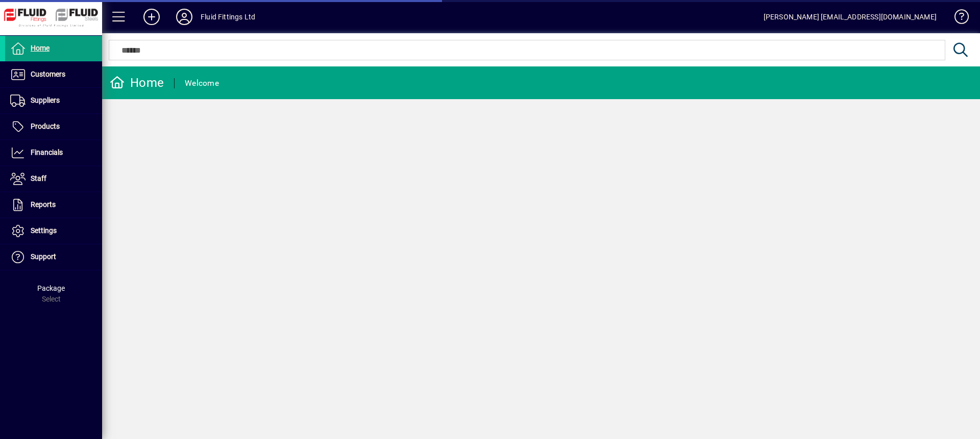  Describe the element at coordinates (40, 48) in the screenshot. I see `span: Home` at that location.